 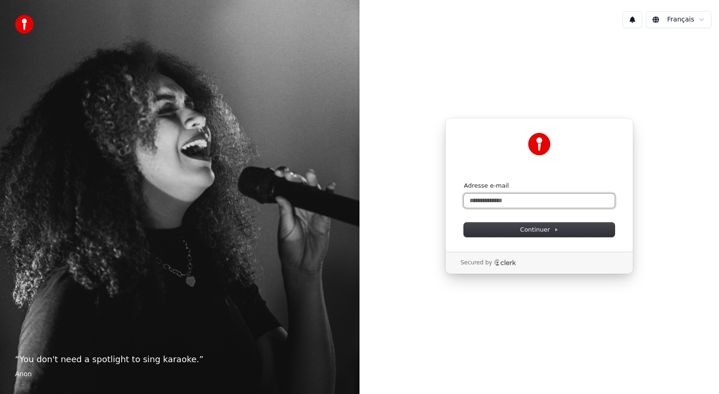 What do you see at coordinates (539, 230) in the screenshot?
I see `button: Continuer` at bounding box center [539, 230].